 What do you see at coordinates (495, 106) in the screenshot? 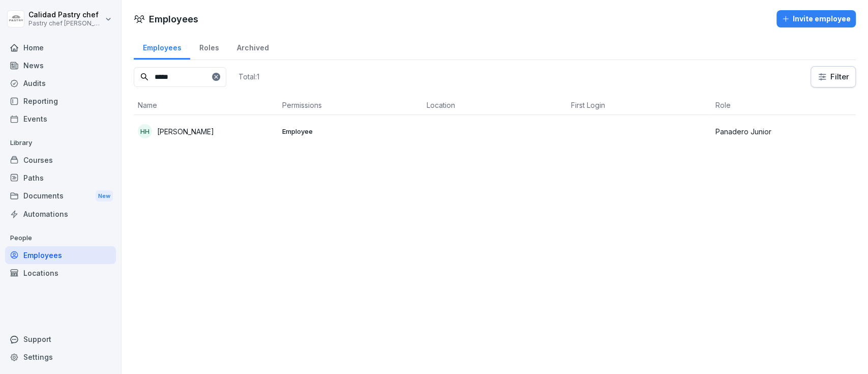
I see `th: Location` at bounding box center [495, 106].